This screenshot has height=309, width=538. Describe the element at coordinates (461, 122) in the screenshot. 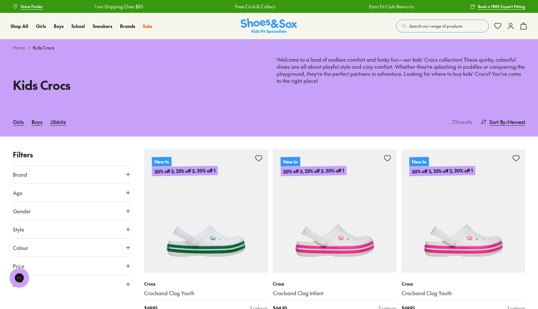

I see `p: 73 results` at that location.